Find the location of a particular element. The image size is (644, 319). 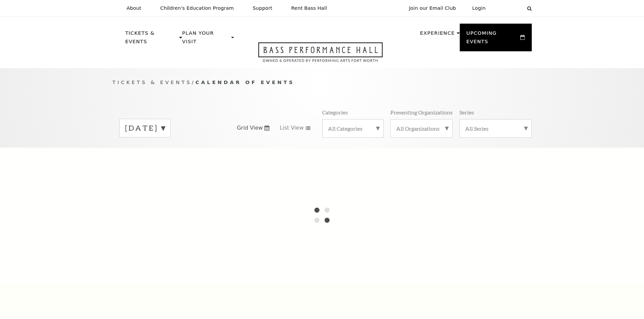

p: Presenting Organizations is located at coordinates (422, 112).